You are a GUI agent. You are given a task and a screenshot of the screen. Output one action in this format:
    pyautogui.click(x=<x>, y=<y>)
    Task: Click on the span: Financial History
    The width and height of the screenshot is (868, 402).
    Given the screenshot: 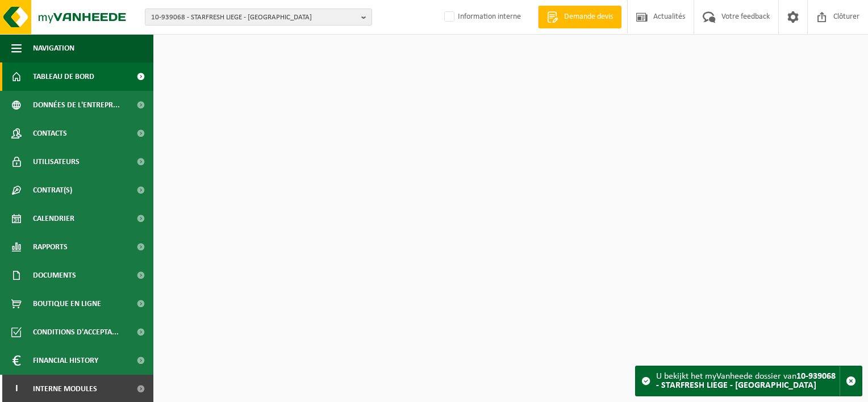 What is the action you would take?
    pyautogui.click(x=65, y=360)
    